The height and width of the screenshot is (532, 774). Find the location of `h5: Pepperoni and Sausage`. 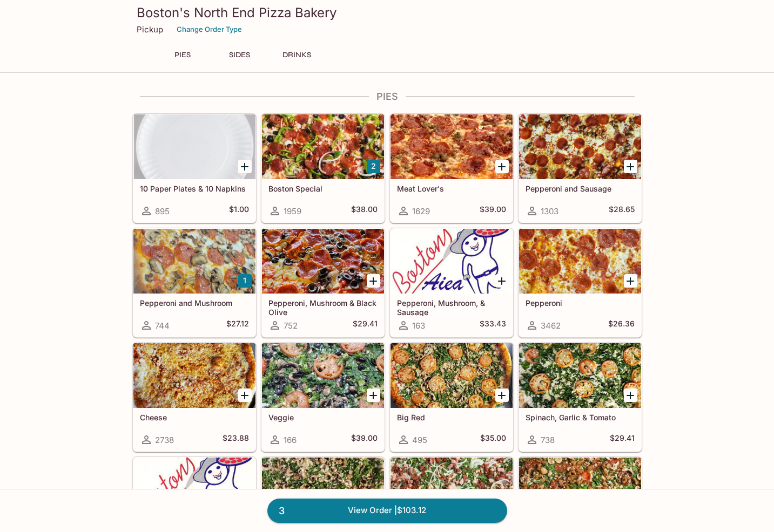

h5: Pepperoni and Sausage is located at coordinates (580, 189).